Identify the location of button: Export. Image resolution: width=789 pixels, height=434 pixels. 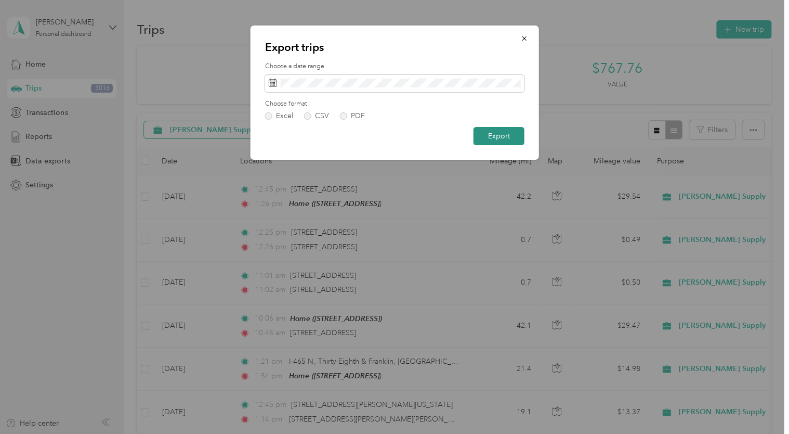
(499, 136).